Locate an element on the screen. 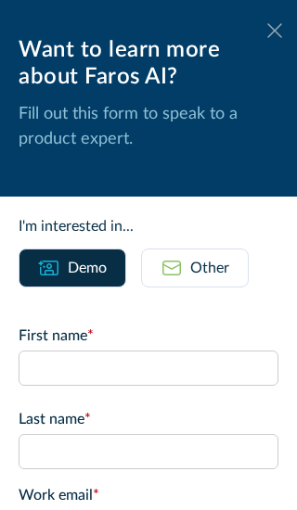  div: Demo is located at coordinates (87, 268).